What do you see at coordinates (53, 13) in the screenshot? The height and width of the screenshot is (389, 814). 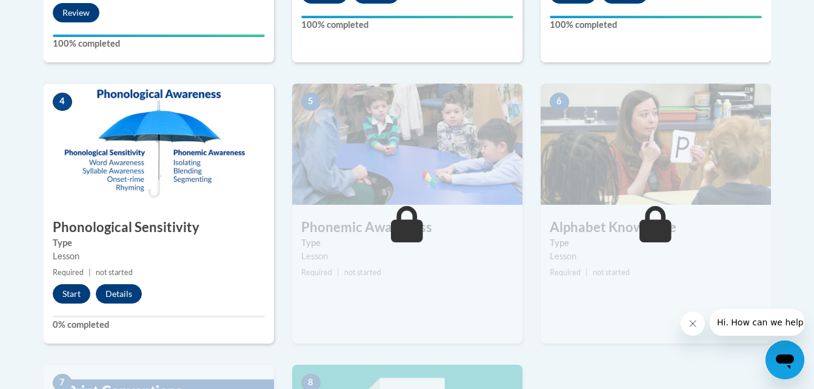 I see `span: Hi. How can we help?` at bounding box center [53, 13].